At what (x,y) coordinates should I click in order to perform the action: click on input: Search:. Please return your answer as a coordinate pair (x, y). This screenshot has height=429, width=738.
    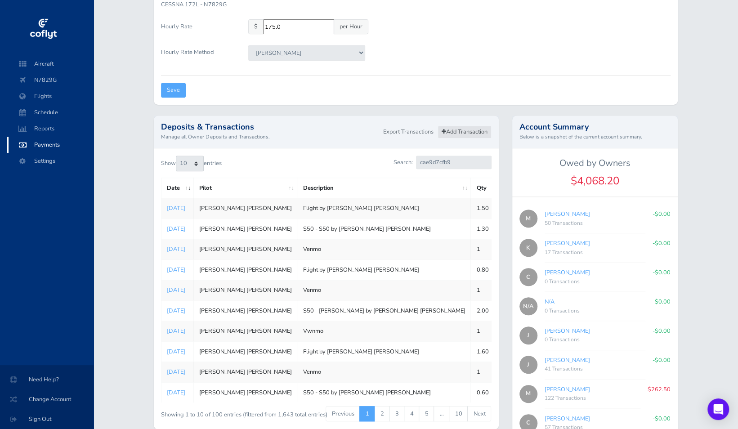
    Looking at the image, I should click on (454, 162).